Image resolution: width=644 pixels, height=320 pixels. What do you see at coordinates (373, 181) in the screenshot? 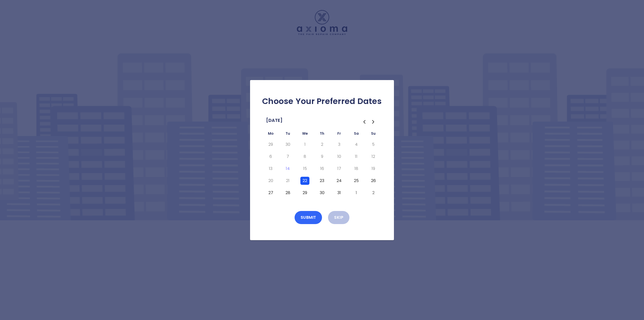
I see `button: Sunday, October 26th, 2025` at bounding box center [373, 181].